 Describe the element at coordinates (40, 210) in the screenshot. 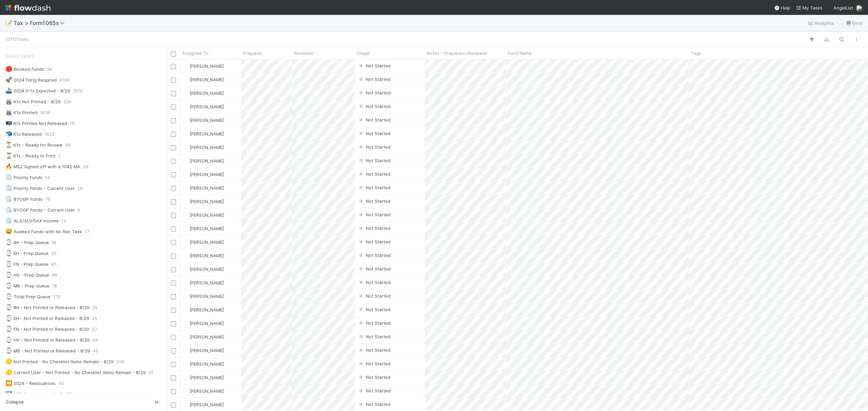

I see `div: BYOGP Funds - Current User` at that location.